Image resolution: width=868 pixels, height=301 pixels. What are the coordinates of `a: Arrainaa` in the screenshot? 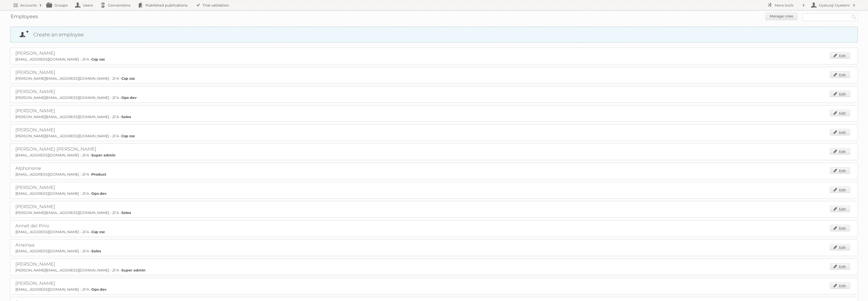 It's located at (25, 245).